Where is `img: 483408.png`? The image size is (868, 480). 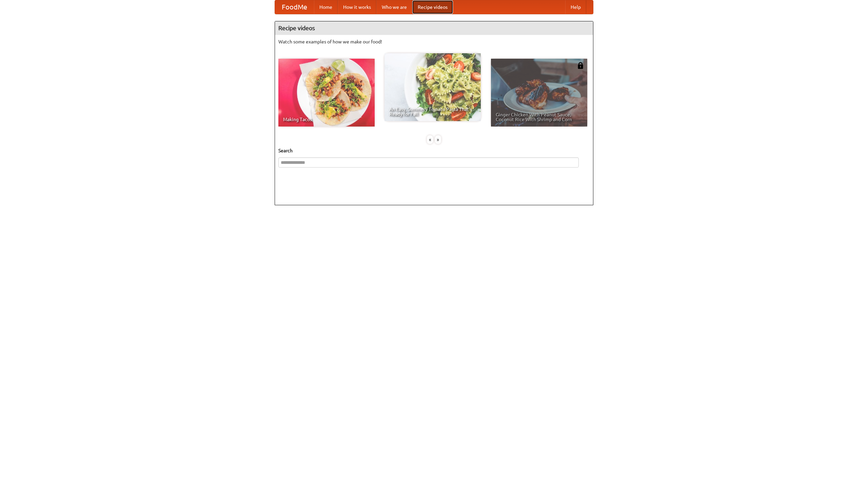 img: 483408.png is located at coordinates (580, 65).